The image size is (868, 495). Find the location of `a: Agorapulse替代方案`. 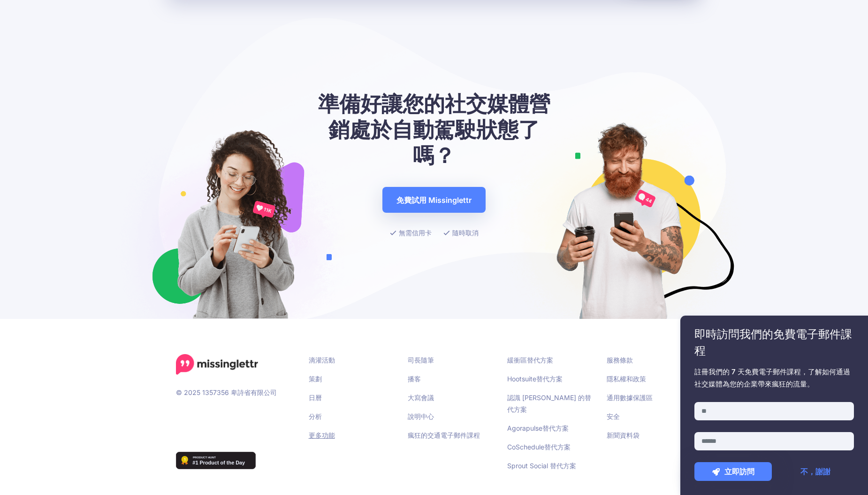

a: Agorapulse替代方案 is located at coordinates (537, 428).